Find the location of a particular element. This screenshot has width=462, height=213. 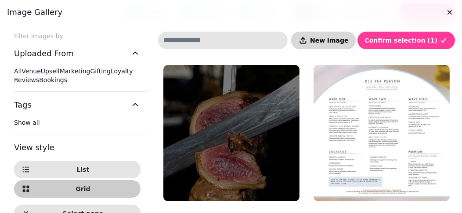

button: Grid is located at coordinates (77, 189).